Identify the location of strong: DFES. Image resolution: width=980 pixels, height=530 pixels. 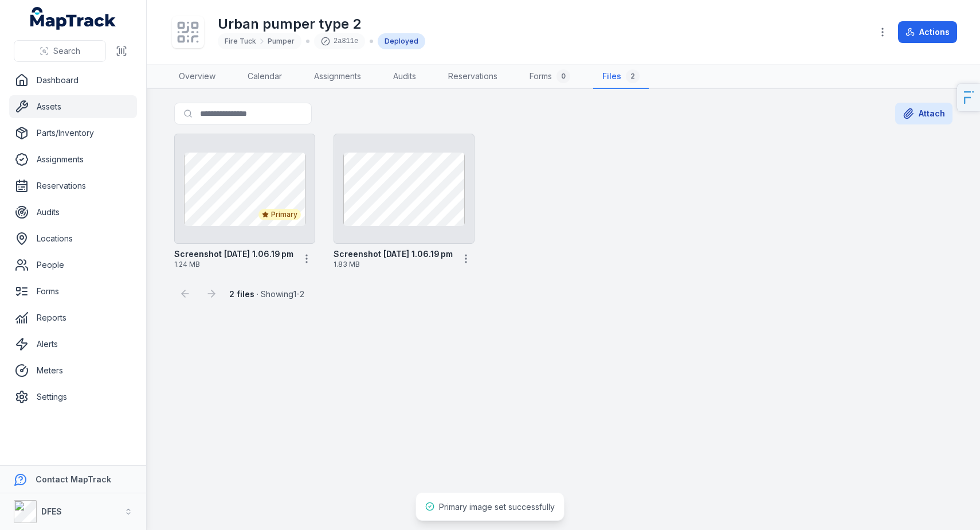
(51, 511).